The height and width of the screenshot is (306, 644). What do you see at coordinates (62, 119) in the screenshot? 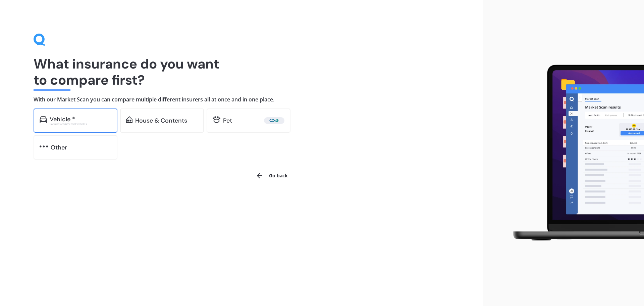
I see `div: Vehicle *` at bounding box center [62, 119].